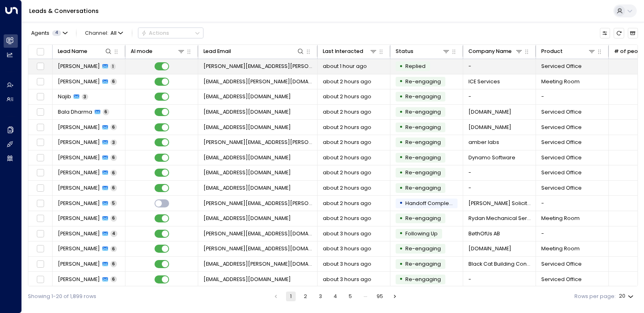 Image resolution: width=644 pixels, height=313 pixels. What do you see at coordinates (500, 264) in the screenshot?
I see `span: Black Cat Building Consultancy` at bounding box center [500, 264].